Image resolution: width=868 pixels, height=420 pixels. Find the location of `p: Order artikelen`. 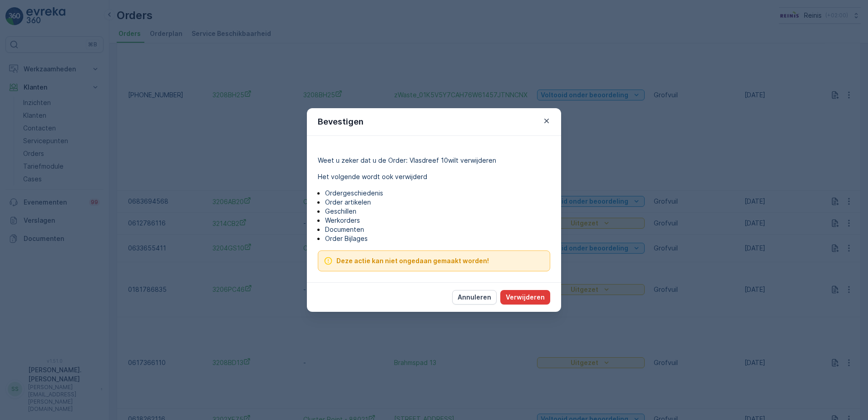

p: Order artikelen is located at coordinates (438, 202).